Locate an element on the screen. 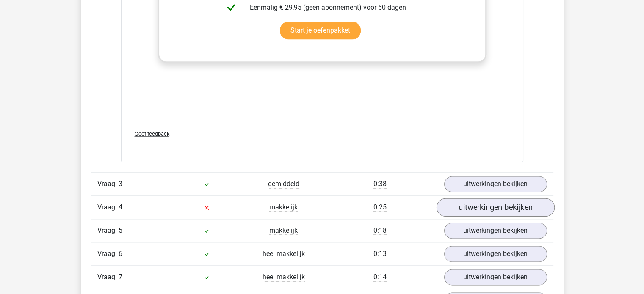  span: 0:13 is located at coordinates (380, 254).